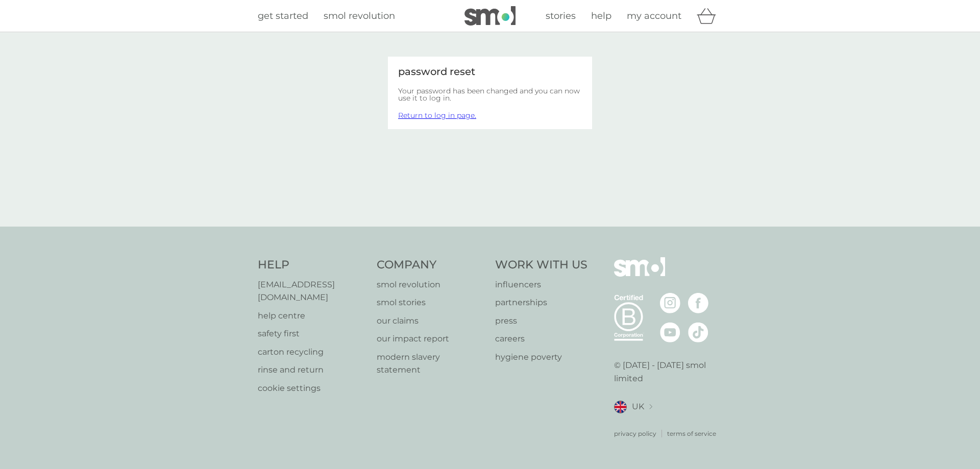 This screenshot has width=980, height=469. Describe the element at coordinates (635, 433) in the screenshot. I see `p: privacy policy` at that location.